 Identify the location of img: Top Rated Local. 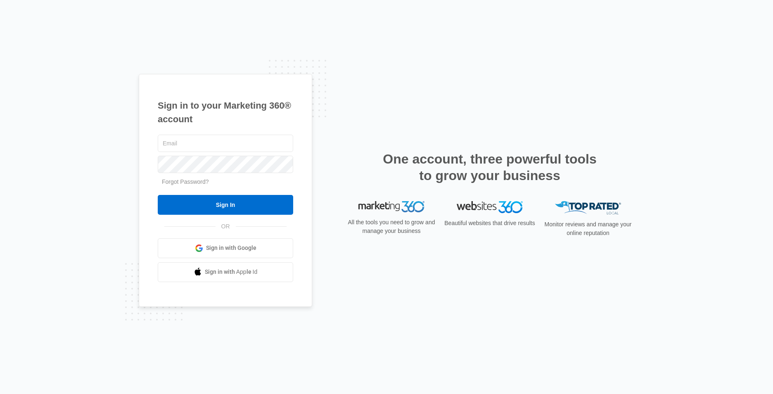
(588, 208).